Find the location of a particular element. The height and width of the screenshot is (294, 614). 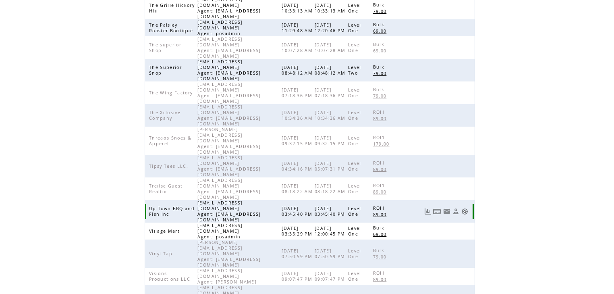

span: Vinyl Tap is located at coordinates (162, 253).